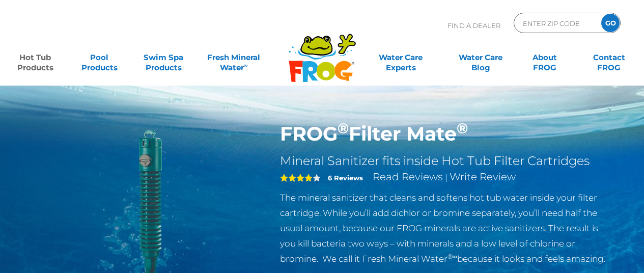  What do you see at coordinates (545, 57) in the screenshot?
I see `a: AboutFROG` at bounding box center [545, 57].